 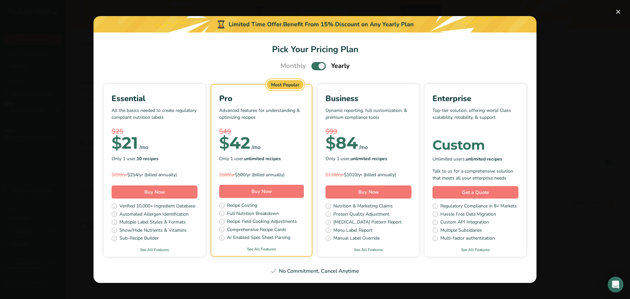 What do you see at coordinates (335, 175) in the screenshot?
I see `span: $1188/yr` at bounding box center [335, 175].